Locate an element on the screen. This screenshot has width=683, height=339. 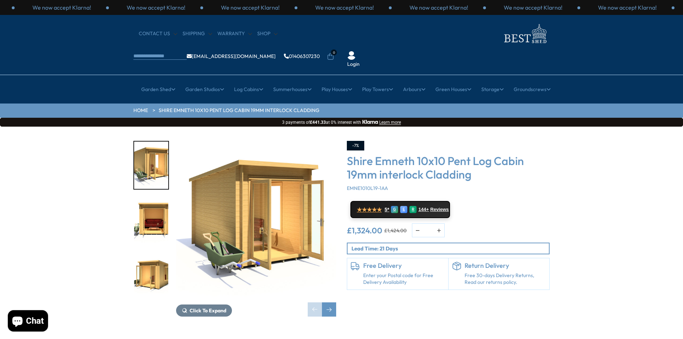
div: 2 / 12 is located at coordinates (151, 221).